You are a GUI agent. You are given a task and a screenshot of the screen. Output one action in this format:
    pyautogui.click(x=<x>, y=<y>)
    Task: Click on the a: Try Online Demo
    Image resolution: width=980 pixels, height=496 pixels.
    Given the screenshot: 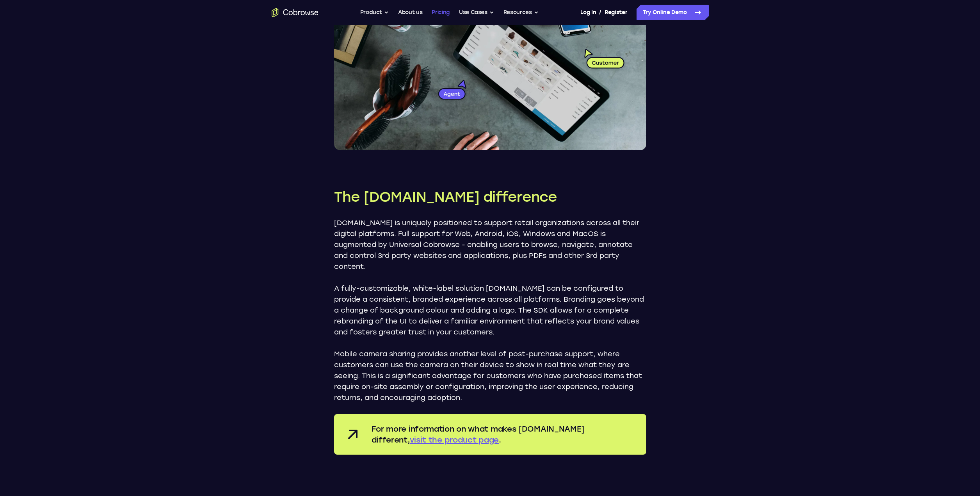 What is the action you would take?
    pyautogui.click(x=673, y=13)
    